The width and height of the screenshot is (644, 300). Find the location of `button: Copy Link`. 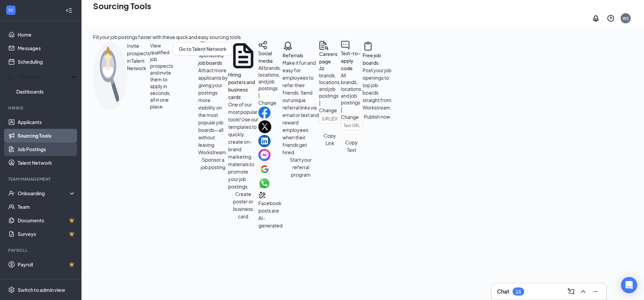

button: Copy Link is located at coordinates (330, 140).